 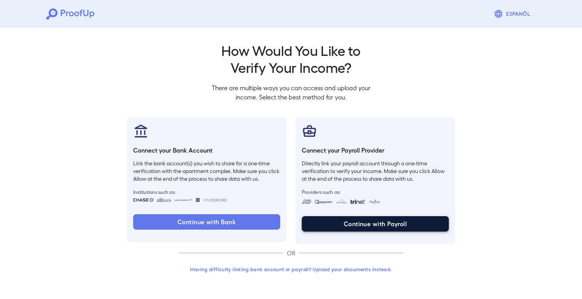 What do you see at coordinates (184, 200) in the screenshot?
I see `img: bankOfAmerica.svg` at bounding box center [184, 200].